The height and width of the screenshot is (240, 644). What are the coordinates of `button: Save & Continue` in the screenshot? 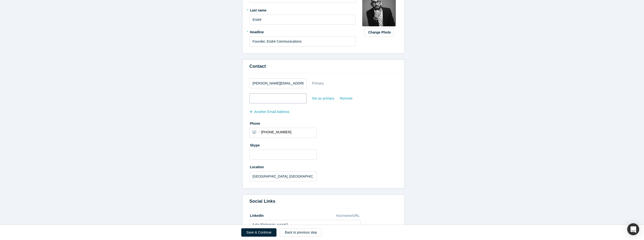 It's located at (259, 232).